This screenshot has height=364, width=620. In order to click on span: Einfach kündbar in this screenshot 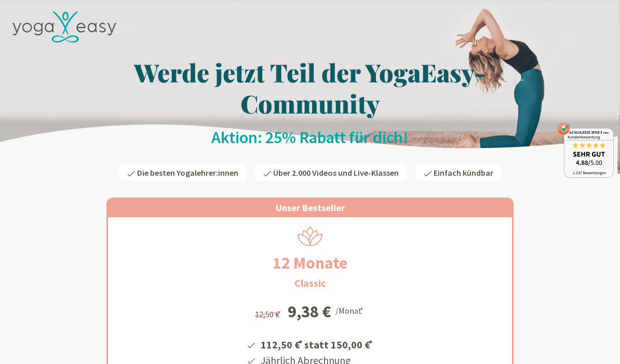, I will do `click(463, 173)`.